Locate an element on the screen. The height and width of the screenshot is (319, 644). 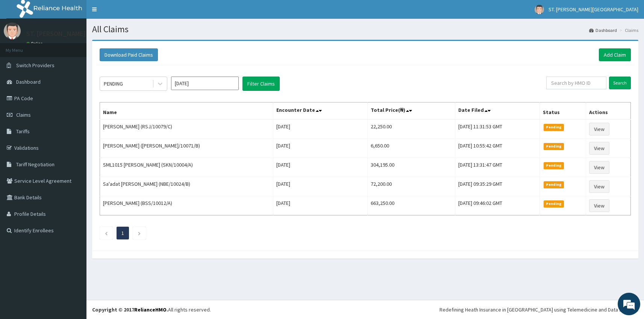
th: Total Price(₦) is located at coordinates (411, 111).